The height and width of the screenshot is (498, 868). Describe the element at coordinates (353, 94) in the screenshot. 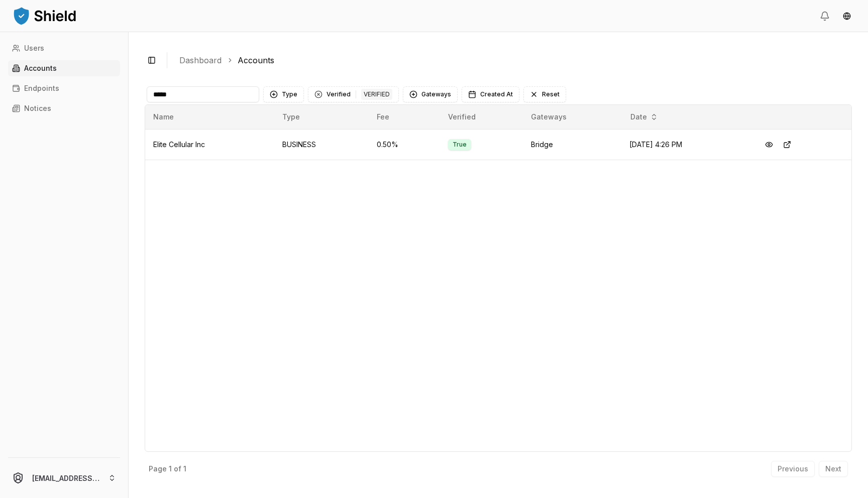

I see `button: Clear Verified filterVerifiedVERIFIED` at that location.